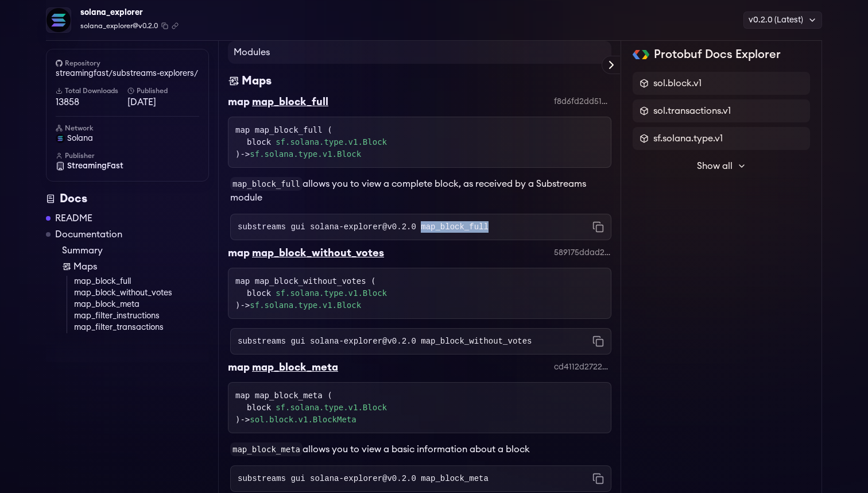 Image resolution: width=868 pixels, height=493 pixels. I want to click on span: 13858, so click(91, 103).